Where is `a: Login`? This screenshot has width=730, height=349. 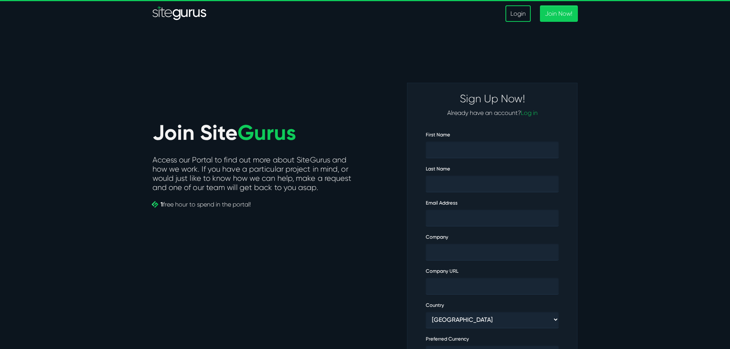
a: Login is located at coordinates (518, 13).